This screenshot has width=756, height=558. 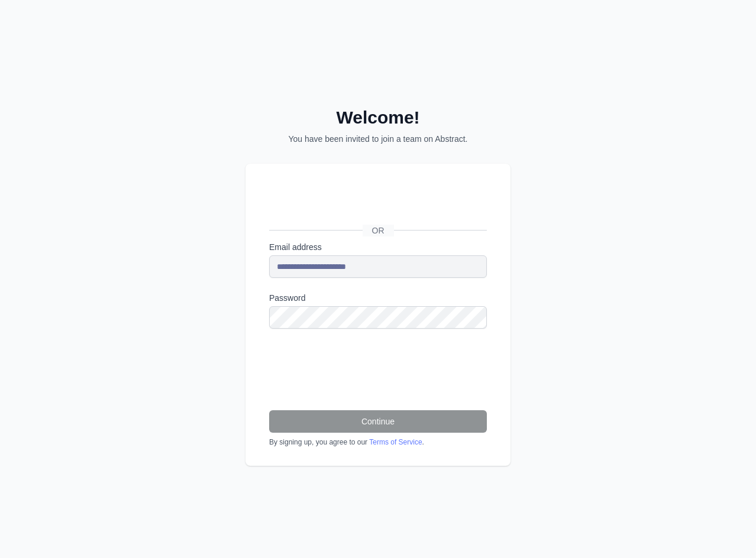 I want to click on h2: Welcome!, so click(x=378, y=118).